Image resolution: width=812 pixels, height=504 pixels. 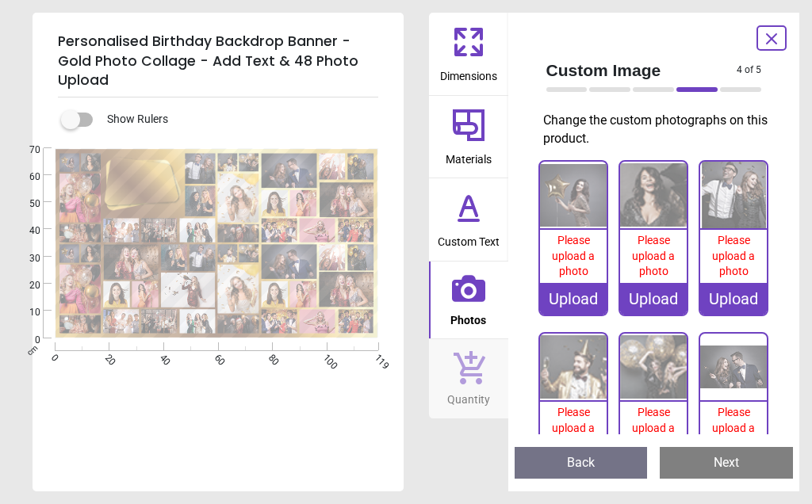 What do you see at coordinates (270, 357) in the screenshot?
I see `span: 80` at bounding box center [270, 357].